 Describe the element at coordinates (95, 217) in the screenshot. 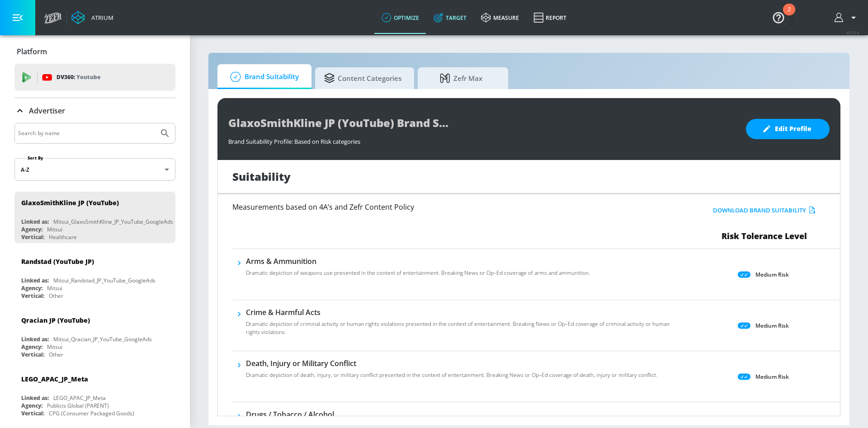

I see `div: GlaxoSmithKline JP (YouTube)Linked as:Mitsui_GlaxoSmithKline_JP_YouTube_GoogleAdsAgency:MitsuiVer...` at that location.